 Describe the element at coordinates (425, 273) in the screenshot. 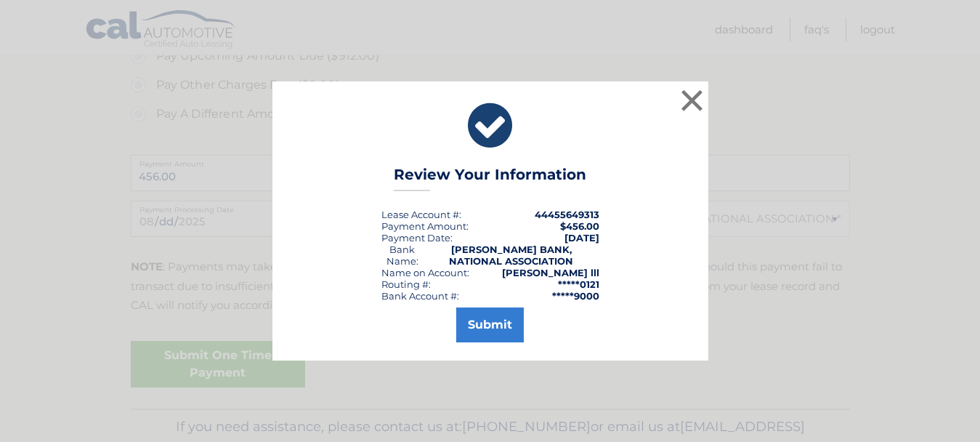

I see `div: Name on Account:` at that location.